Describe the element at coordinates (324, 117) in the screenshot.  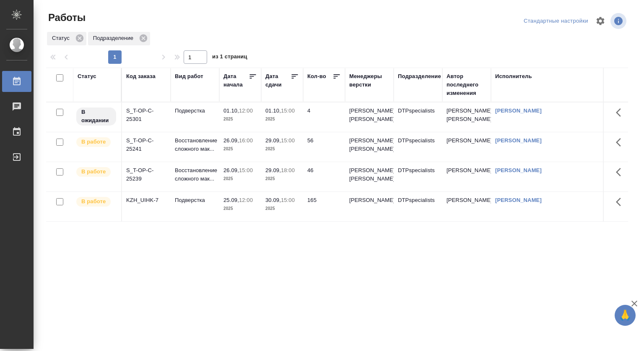
I see `td: 4` at that location.